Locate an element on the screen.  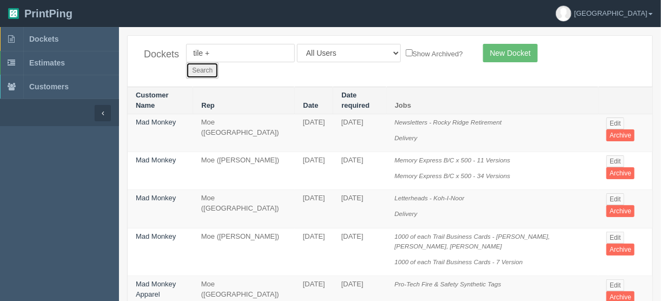
i: Letterheads - Koh-I-Noor is located at coordinates (429, 198).